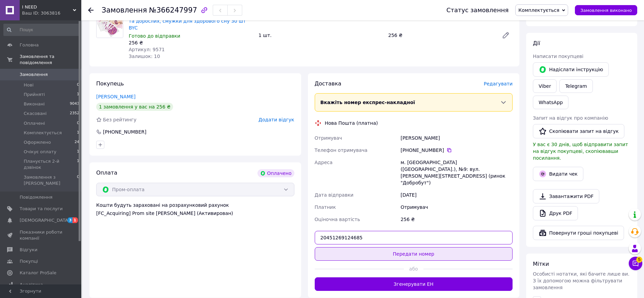  Describe the element at coordinates (48, 7) in the screenshot. I see `span: I NEED` at that location.